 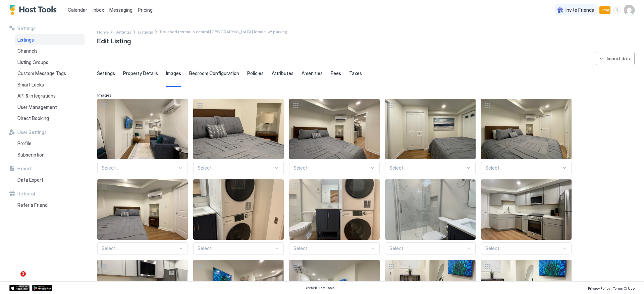 I want to click on span: Custom Message Tags, so click(x=42, y=73).